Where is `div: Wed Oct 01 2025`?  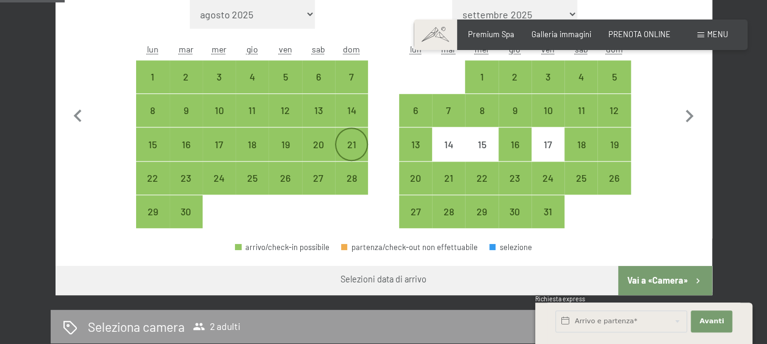
div: Wed Oct 01 2025 is located at coordinates (482, 77).